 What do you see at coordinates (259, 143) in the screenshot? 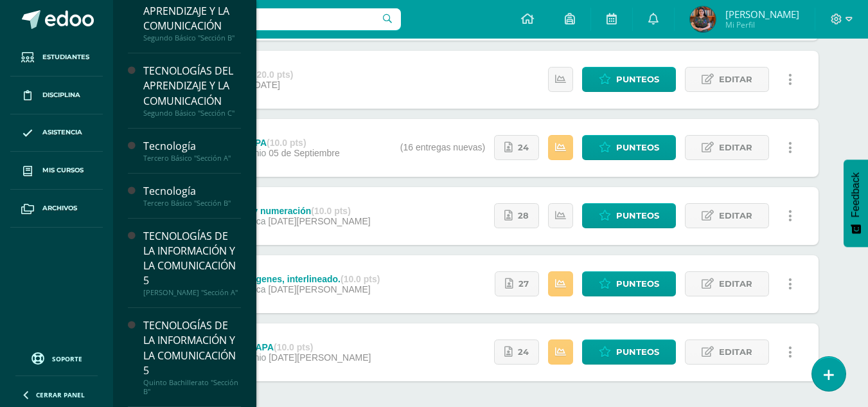
I see `div: Trabajo Normas APA` at bounding box center [259, 143].